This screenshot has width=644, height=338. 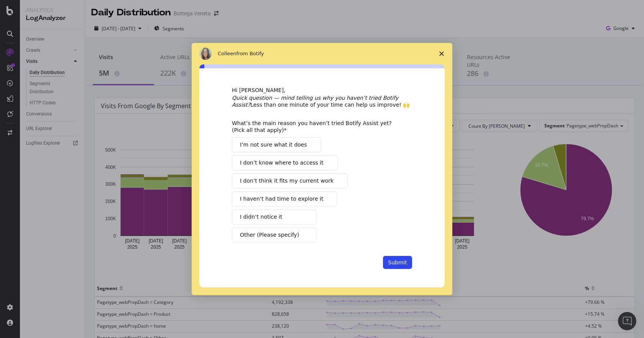 What do you see at coordinates (282, 163) in the screenshot?
I see `span: I don’t know where to access it` at bounding box center [282, 163].